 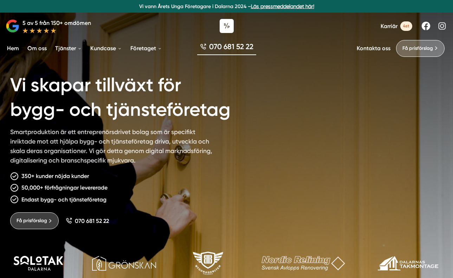 What do you see at coordinates (133, 96) in the screenshot?
I see `h1: Vi skapar tillväxt för bygg- och tjänsteföretag` at bounding box center [133, 96].